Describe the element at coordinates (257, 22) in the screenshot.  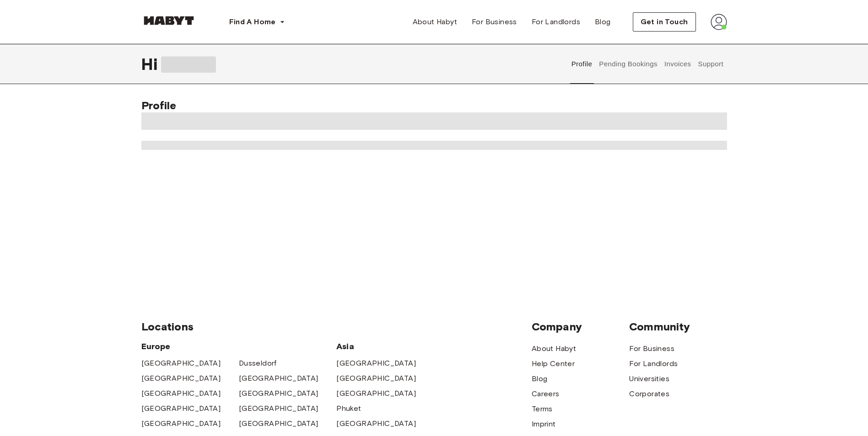
I see `button: Find A Home` at that location.